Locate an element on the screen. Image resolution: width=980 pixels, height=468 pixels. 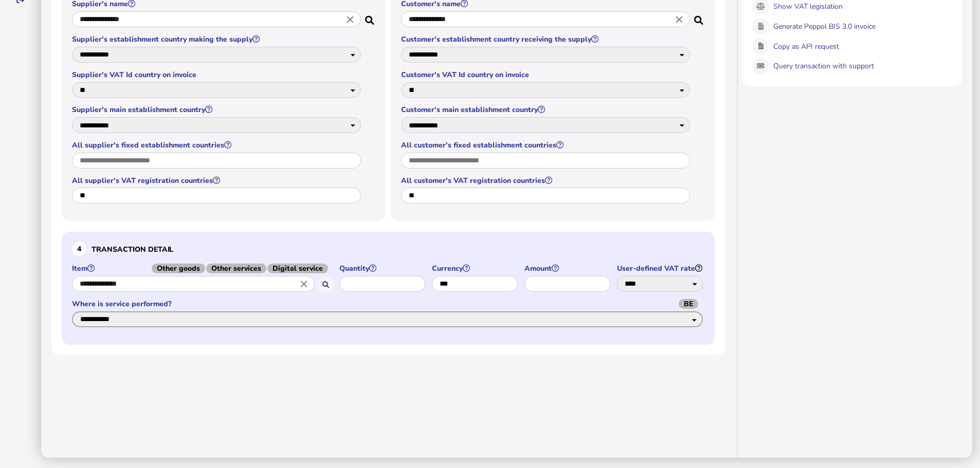
label: Amount is located at coordinates (568, 268).